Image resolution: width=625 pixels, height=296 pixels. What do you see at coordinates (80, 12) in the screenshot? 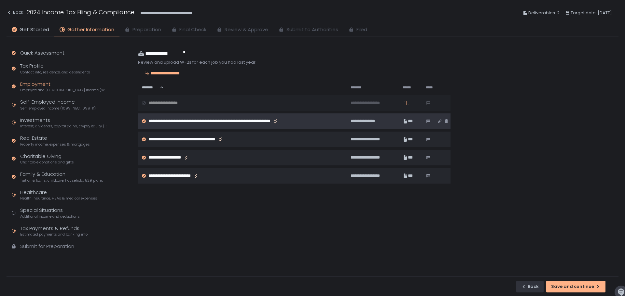
I see `h1: 2024 Income Tax Filing & Compliance` at bounding box center [80, 12].